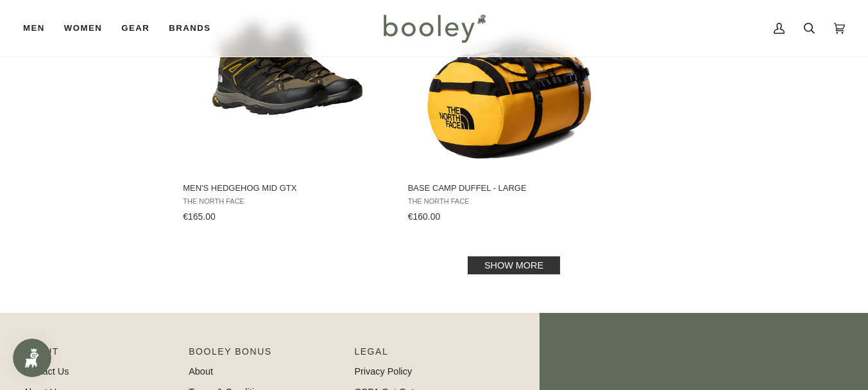 The image size is (868, 390). Describe the element at coordinates (424, 216) in the screenshot. I see `span: €160.00` at that location.